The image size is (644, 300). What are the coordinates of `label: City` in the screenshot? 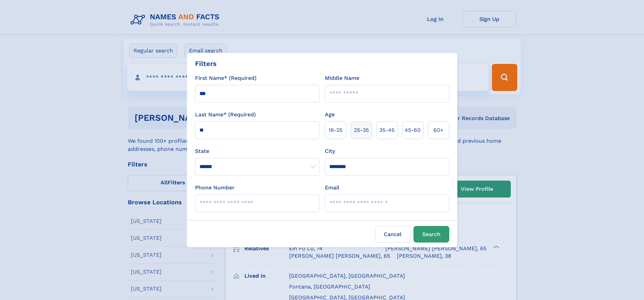 It's located at (330, 151).